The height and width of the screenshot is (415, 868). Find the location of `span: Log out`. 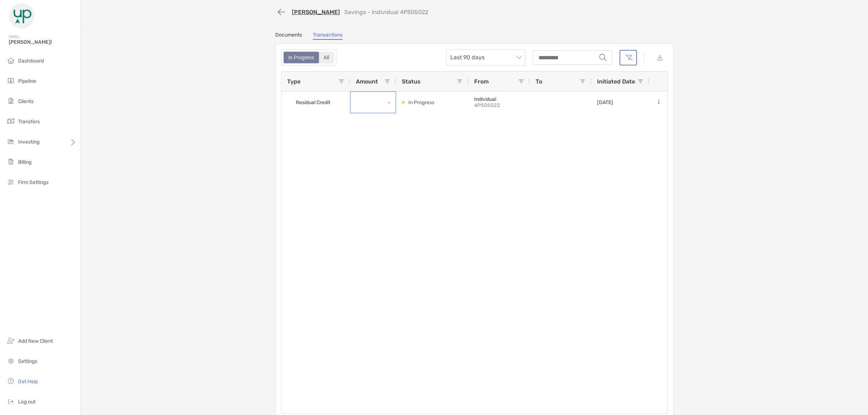

span: Log out is located at coordinates (27, 401).